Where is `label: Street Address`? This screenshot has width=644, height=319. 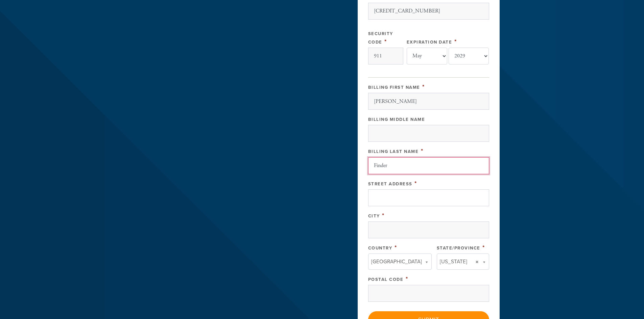
label: Street Address is located at coordinates (390, 184).